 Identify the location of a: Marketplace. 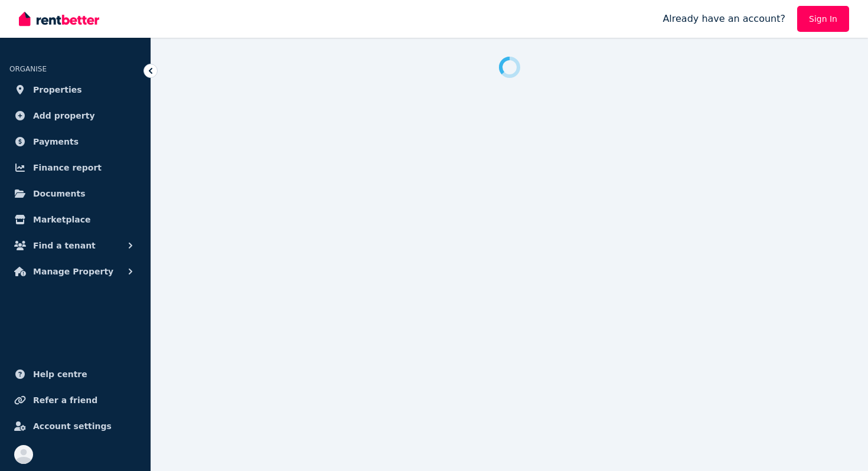
(75, 219).